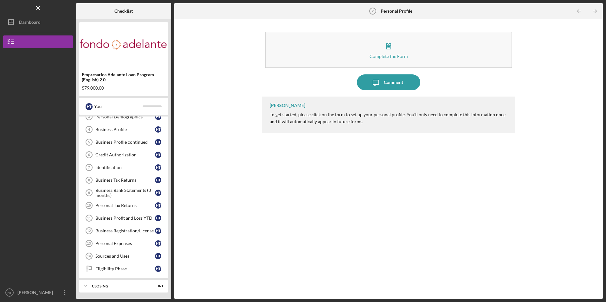 The image size is (606, 302). Describe the element at coordinates (89, 256) in the screenshot. I see `tspan: 14` at that location.